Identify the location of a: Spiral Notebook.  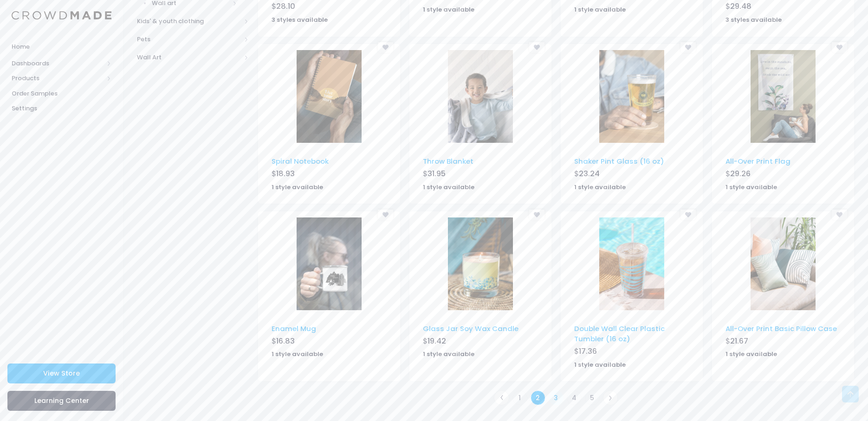
(300, 161).